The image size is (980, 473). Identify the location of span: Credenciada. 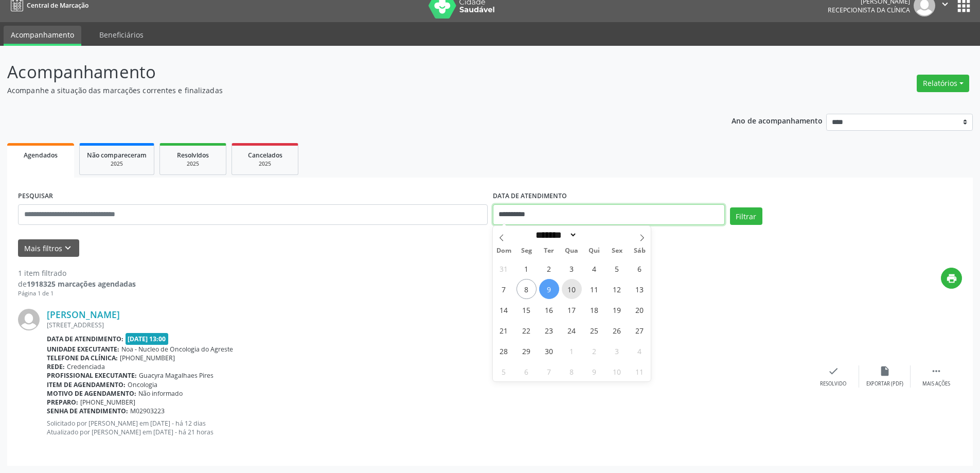
(86, 366).